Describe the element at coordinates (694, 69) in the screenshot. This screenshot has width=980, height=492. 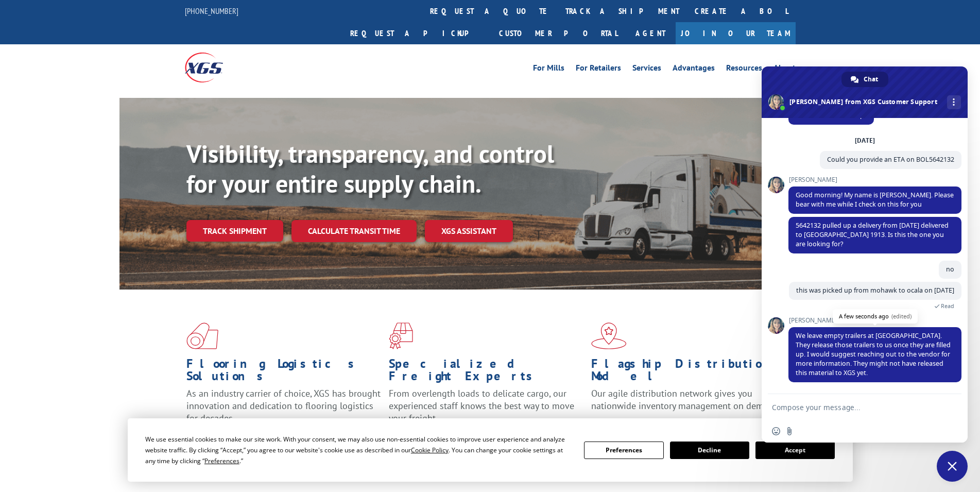
I see `a: Advantages` at that location.